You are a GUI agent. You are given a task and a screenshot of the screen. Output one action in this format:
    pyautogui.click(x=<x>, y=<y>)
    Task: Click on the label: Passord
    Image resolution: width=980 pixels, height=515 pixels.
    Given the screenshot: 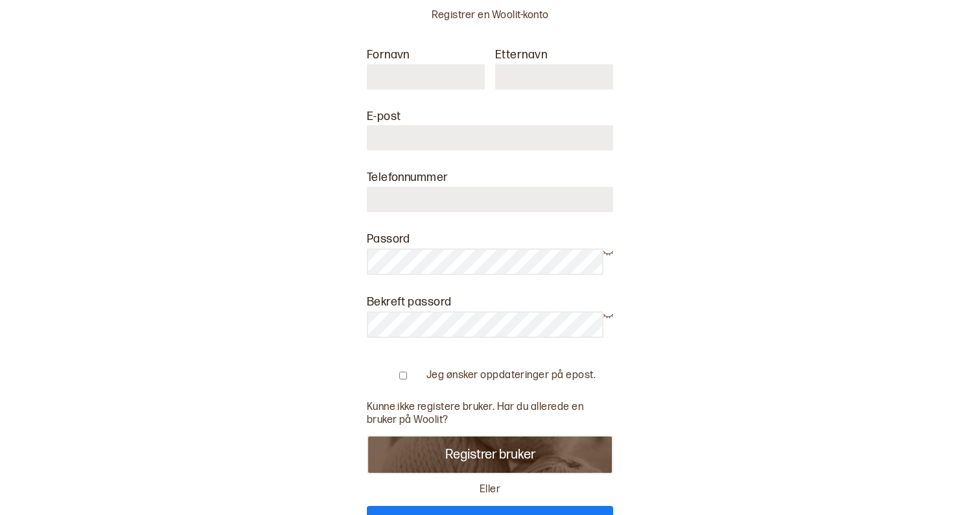 What is the action you would take?
    pyautogui.click(x=389, y=239)
    